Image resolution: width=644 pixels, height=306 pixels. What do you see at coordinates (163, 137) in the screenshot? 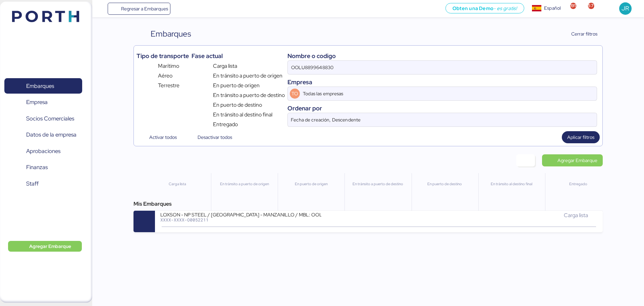
I see `span: Activar todos` at bounding box center [163, 137].